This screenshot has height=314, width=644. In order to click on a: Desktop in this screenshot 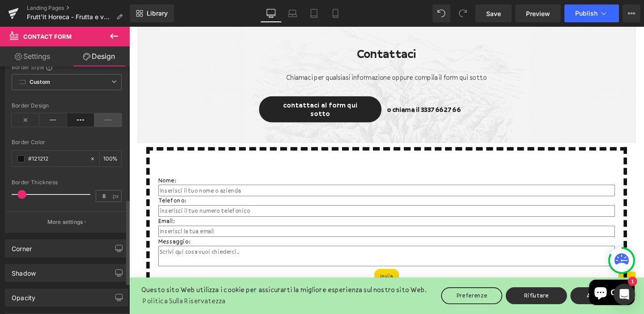, I will do `click(271, 13)`.